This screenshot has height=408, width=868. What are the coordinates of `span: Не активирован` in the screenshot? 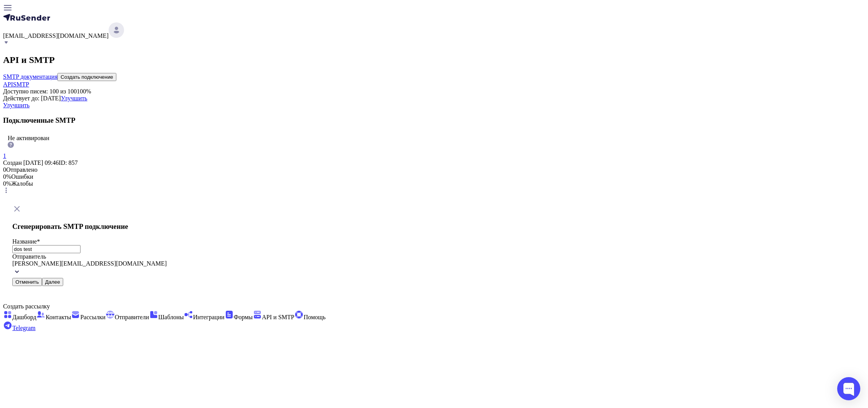 It's located at (28, 138).